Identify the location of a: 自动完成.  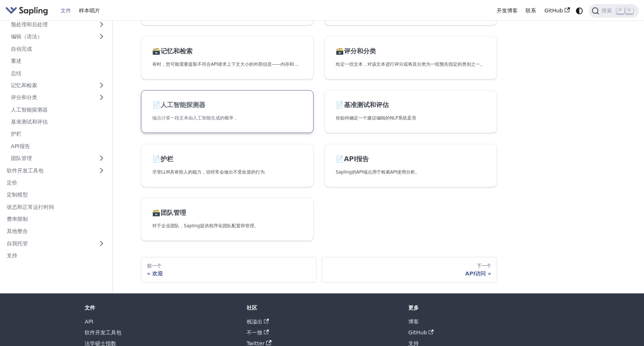
(58, 49).